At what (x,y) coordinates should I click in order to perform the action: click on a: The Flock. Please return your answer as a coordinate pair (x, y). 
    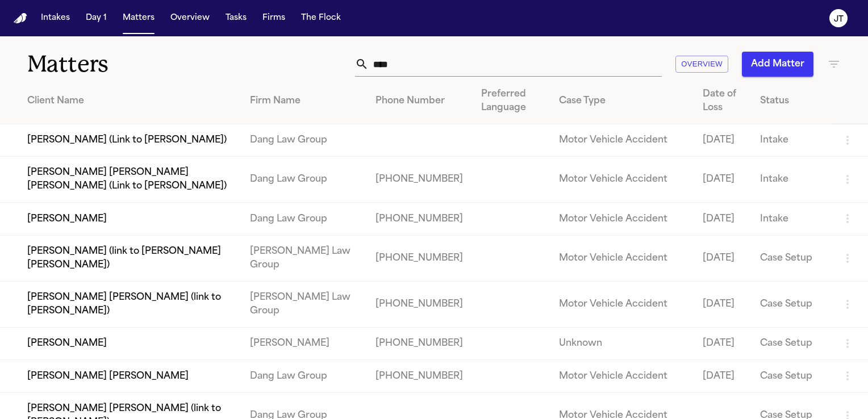
    Looking at the image, I should click on (321, 18).